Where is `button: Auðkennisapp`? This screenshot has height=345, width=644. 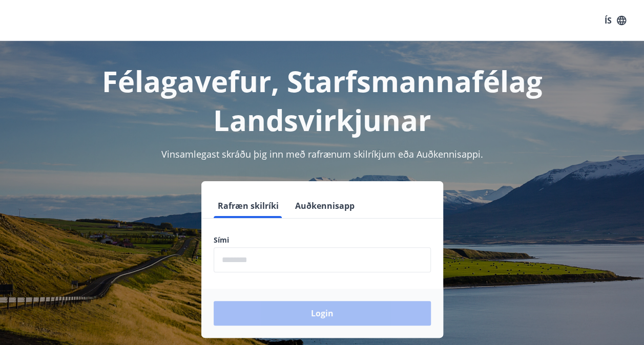 button: Auðkennisapp is located at coordinates (325, 206).